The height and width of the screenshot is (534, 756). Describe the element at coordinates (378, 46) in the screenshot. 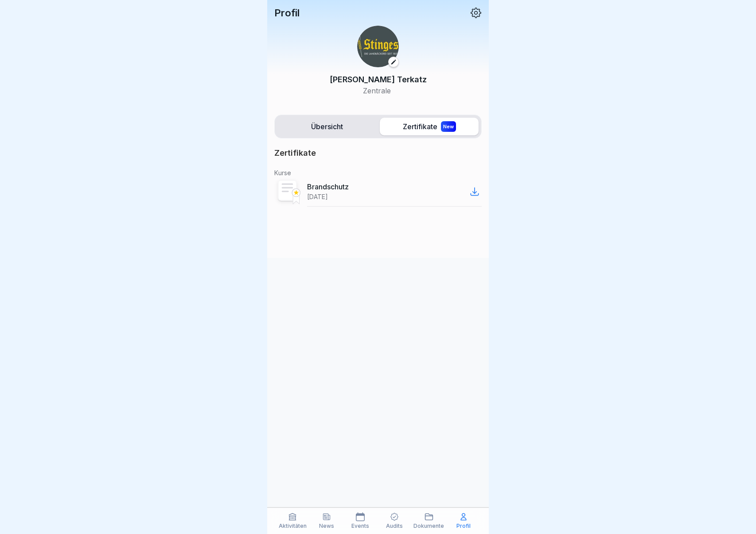

I see `img: t4974772tix0y2enzd62hwmc.png` at that location.